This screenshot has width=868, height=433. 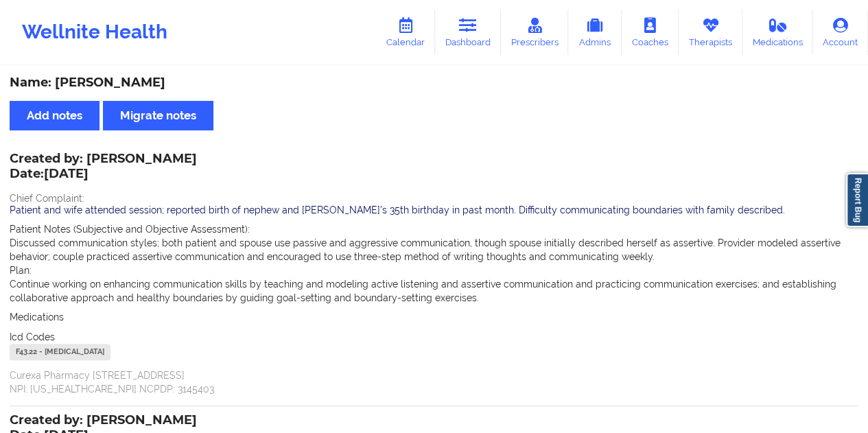 I want to click on button: Add notes, so click(x=54, y=115).